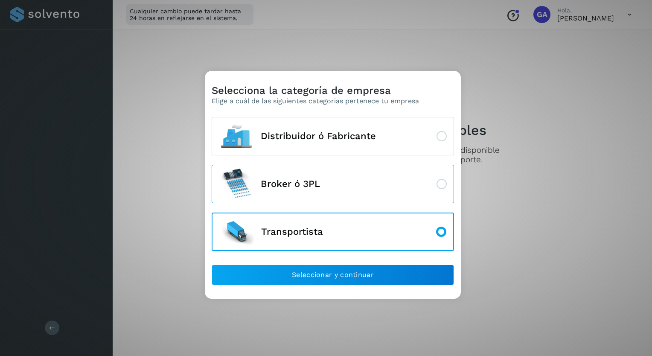 Image resolution: width=652 pixels, height=356 pixels. Describe the element at coordinates (318, 136) in the screenshot. I see `span: Distribuidor ó Fabricante` at that location.